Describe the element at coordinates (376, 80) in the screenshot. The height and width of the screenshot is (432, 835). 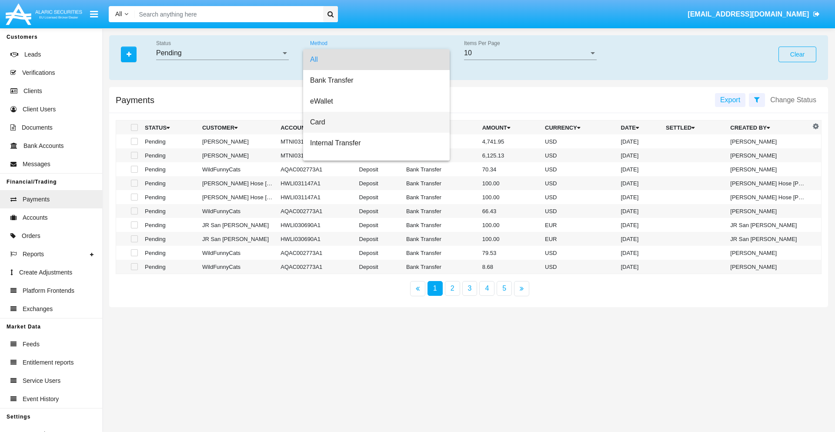
I see `span: Bank Transfer` at that location.